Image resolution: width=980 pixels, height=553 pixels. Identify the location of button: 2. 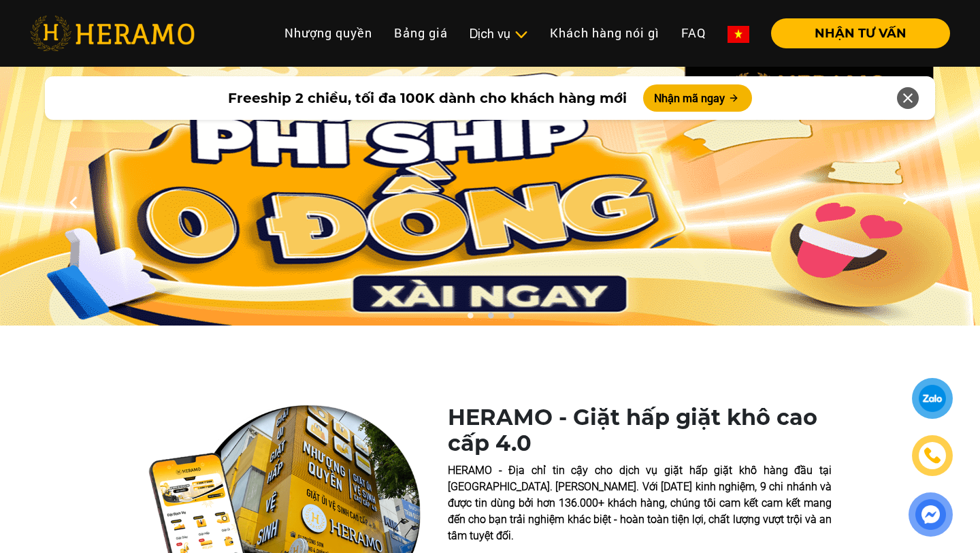
(490, 318).